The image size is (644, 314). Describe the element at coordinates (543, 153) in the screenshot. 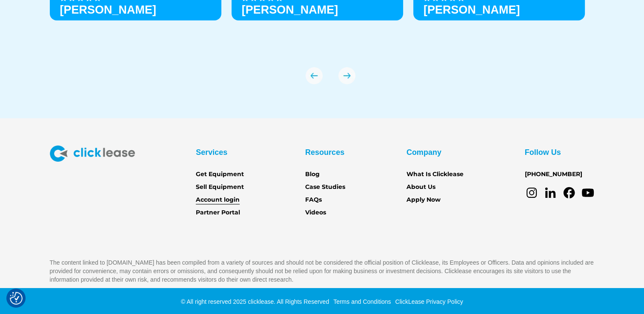

I see `div: Follow Us` at that location.